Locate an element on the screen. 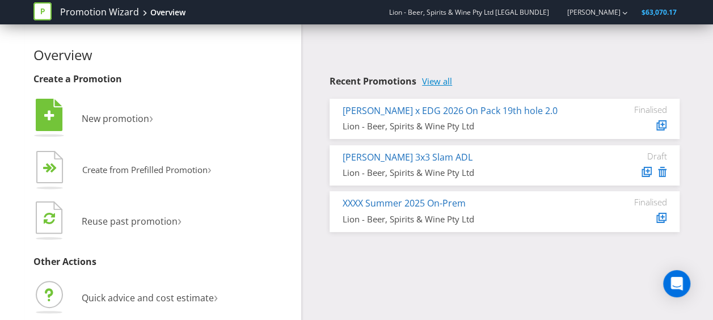  div: Draft is located at coordinates (632, 156).